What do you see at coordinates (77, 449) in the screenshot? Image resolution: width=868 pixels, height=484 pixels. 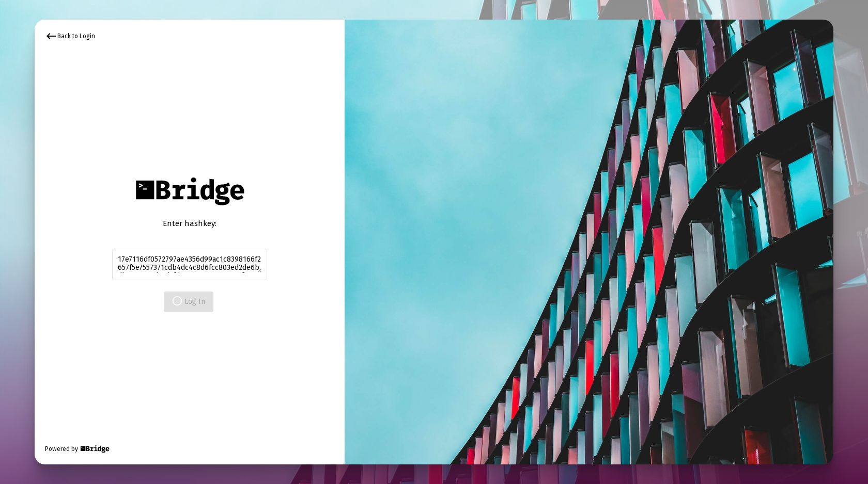 I see `div: Powered by` at bounding box center [77, 449].